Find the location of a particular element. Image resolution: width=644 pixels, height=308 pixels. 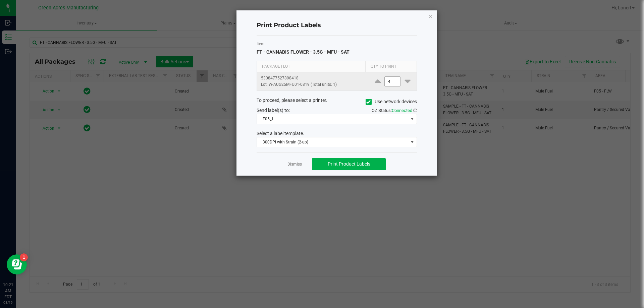

th: Package | Lot is located at coordinates (311, 67).